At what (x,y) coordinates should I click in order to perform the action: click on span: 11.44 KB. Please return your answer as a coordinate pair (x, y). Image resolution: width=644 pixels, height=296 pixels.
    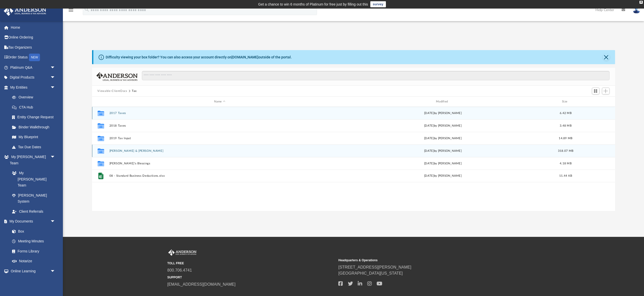
    Looking at the image, I should click on (565, 176).